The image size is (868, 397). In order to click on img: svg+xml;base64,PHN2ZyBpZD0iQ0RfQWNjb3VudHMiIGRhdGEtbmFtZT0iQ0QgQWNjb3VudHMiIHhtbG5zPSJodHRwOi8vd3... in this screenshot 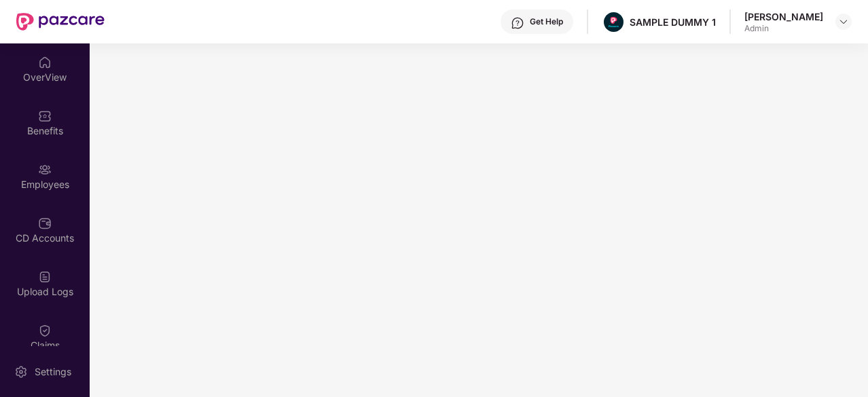, I will do `click(44, 224)`.